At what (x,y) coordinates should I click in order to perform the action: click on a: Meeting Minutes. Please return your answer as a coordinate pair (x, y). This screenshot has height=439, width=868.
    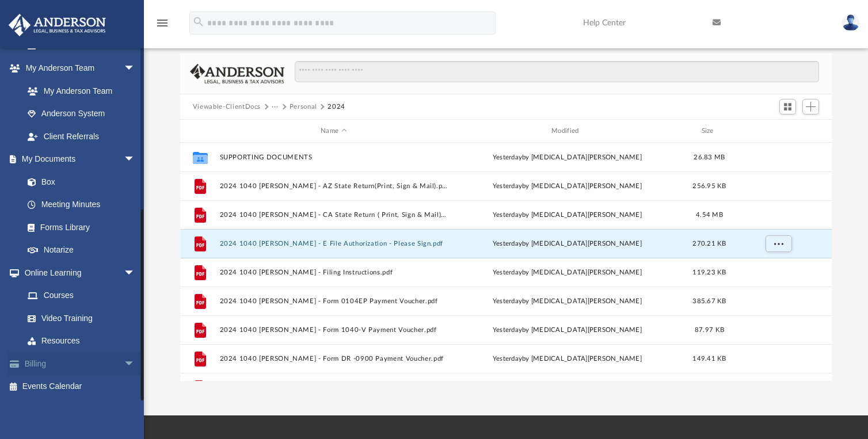
    Looking at the image, I should click on (82, 205).